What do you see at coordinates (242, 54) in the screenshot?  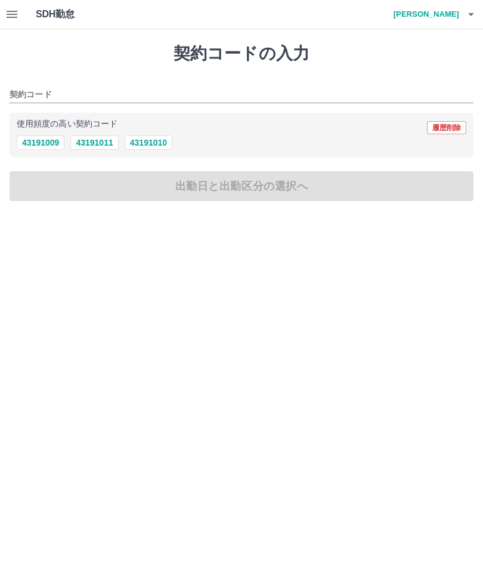 I see `h1: 契約コードの入力` at bounding box center [242, 54].